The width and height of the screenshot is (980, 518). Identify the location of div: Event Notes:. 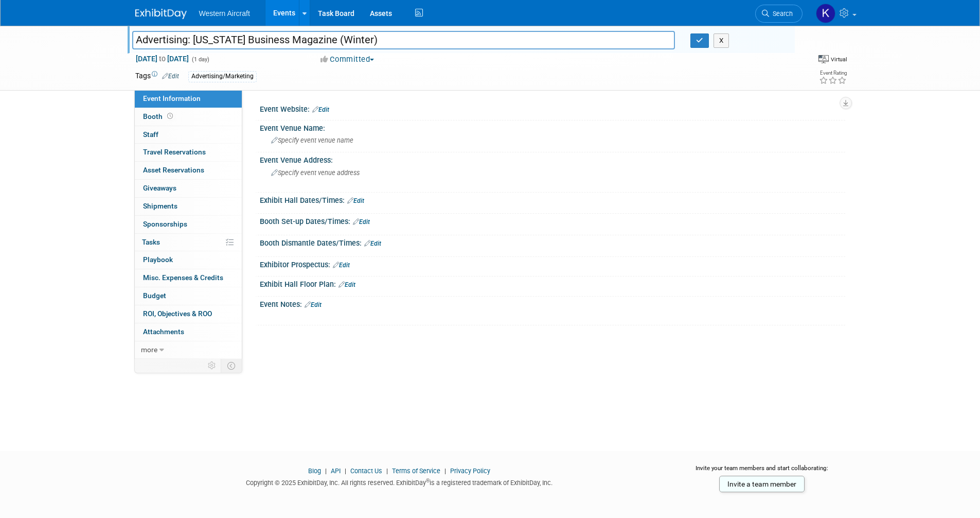
(553, 303).